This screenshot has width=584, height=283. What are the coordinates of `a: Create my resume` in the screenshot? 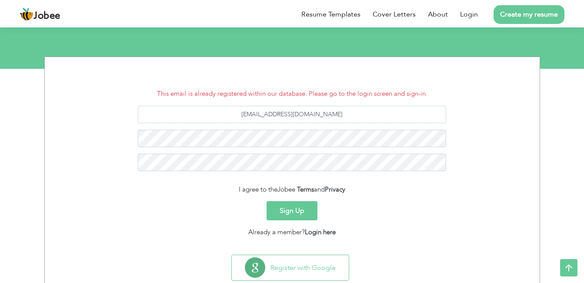 It's located at (529, 14).